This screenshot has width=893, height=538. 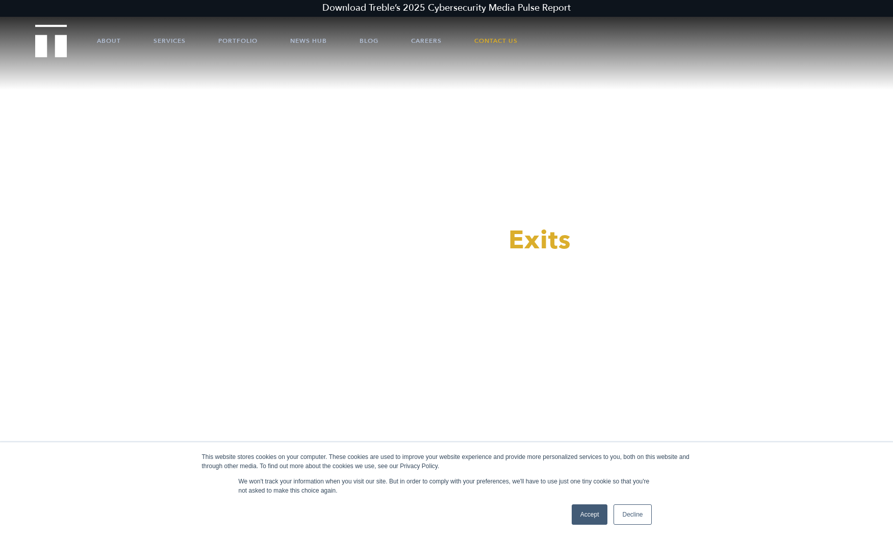 What do you see at coordinates (447, 486) in the screenshot?
I see `p: We won't track your information when you visit our site. But in order to comply with your prefere...` at bounding box center [447, 486].